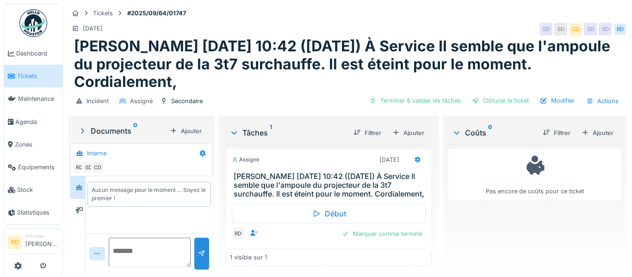 The height and width of the screenshot is (277, 632). What do you see at coordinates (500, 100) in the screenshot?
I see `div: Clôturer le ticket` at bounding box center [500, 100].